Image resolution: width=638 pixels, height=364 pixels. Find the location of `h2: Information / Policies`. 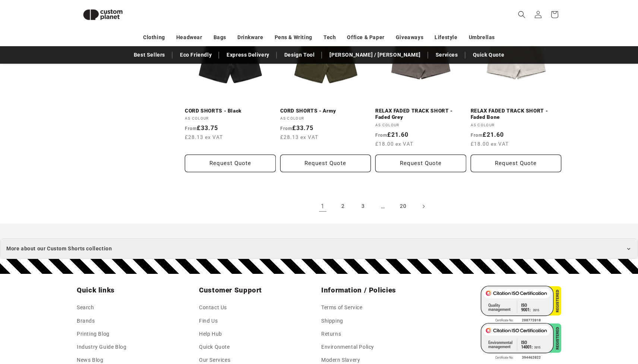

h2: Information / Policies is located at coordinates (380, 290).